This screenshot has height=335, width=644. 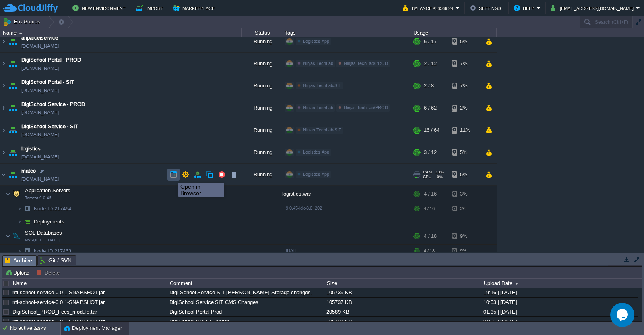 I want to click on div: 16 / 64, so click(x=432, y=130).